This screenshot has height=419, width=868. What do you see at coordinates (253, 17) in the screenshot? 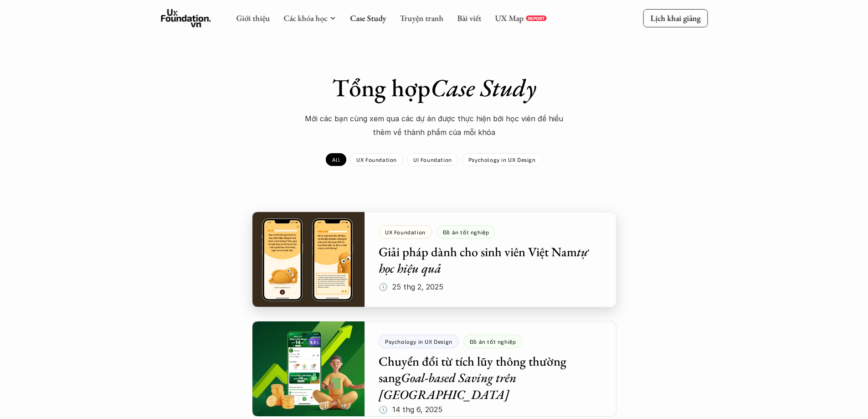
I see `a: Giới thiệu` at bounding box center [253, 17].